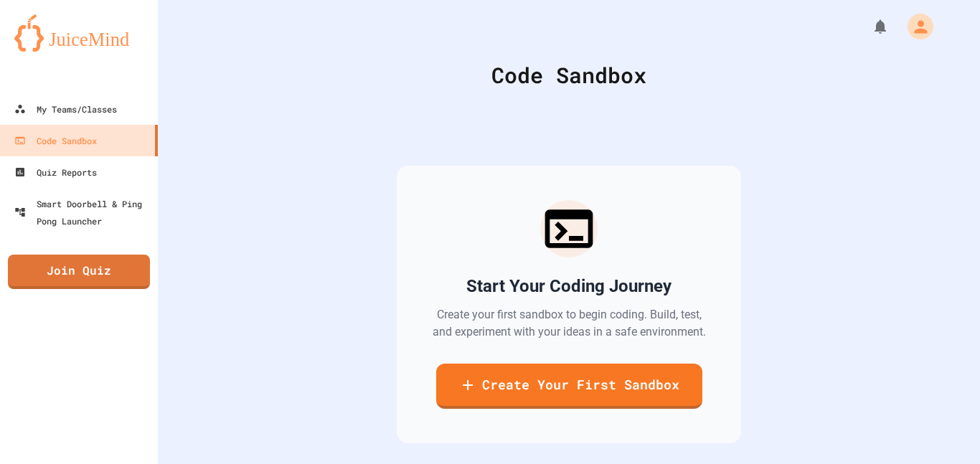  Describe the element at coordinates (79, 33) in the screenshot. I see `img: logo-orange.svg` at that location.